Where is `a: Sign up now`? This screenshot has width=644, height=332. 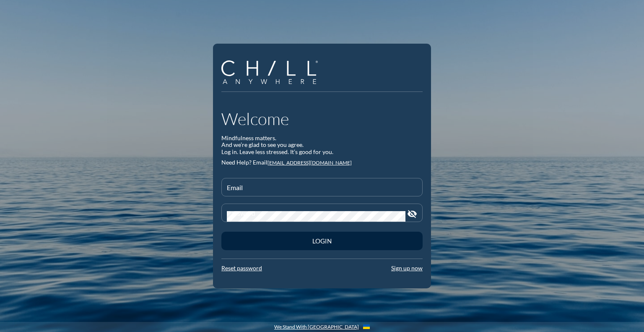
a: Sign up now is located at coordinates (407, 268).